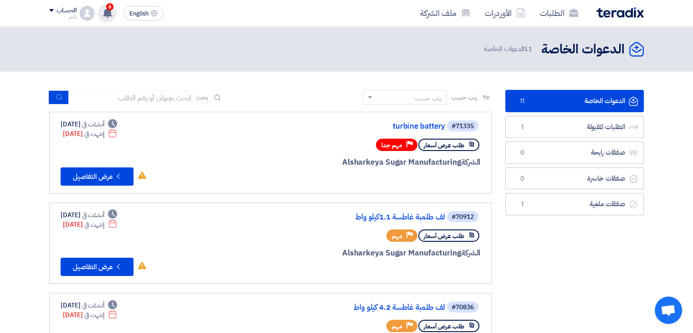 The image size is (693, 333). I want to click on span: الدعوات الخاصة, so click(509, 49).